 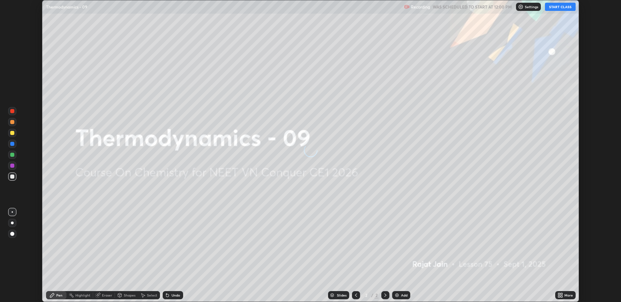 What do you see at coordinates (67, 7) in the screenshot?
I see `p: Thermodynamics - 09` at bounding box center [67, 7].